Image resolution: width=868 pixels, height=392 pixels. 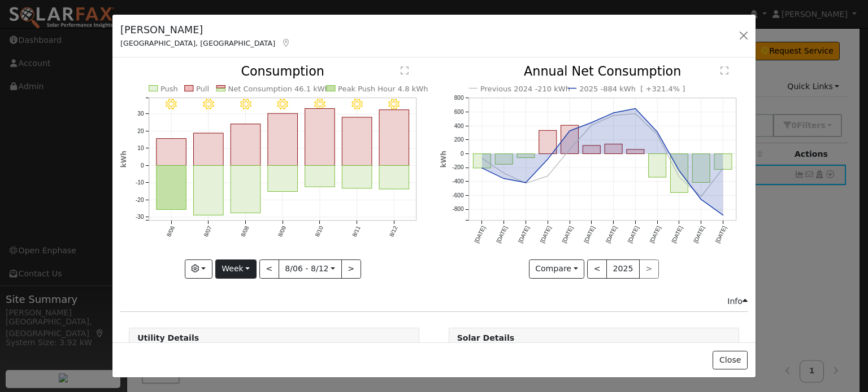 What do you see at coordinates (458, 126) in the screenshot?
I see `text: 400` at bounding box center [458, 126].